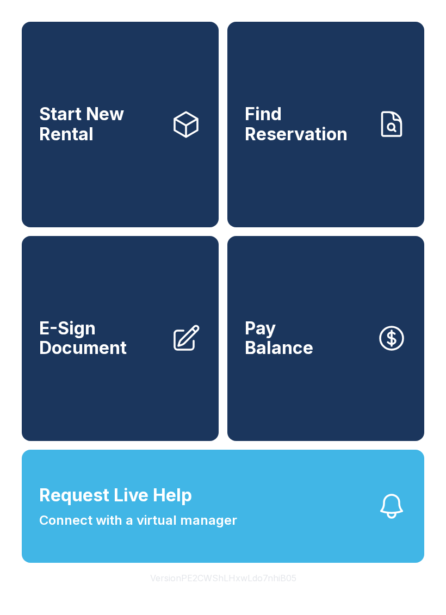 This screenshot has width=446, height=615. Describe the element at coordinates (326, 124) in the screenshot. I see `a: Find Reservation` at that location.